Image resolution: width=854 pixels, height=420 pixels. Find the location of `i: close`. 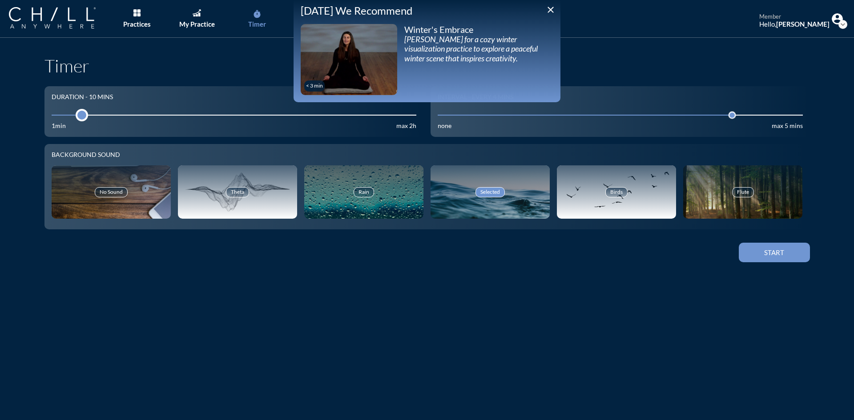

i: close is located at coordinates (551, 10).